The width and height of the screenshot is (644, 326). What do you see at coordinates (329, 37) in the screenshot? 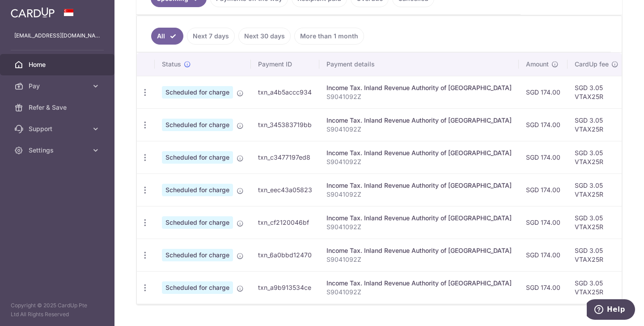
I see `a: More than 1 month` at bounding box center [329, 37].